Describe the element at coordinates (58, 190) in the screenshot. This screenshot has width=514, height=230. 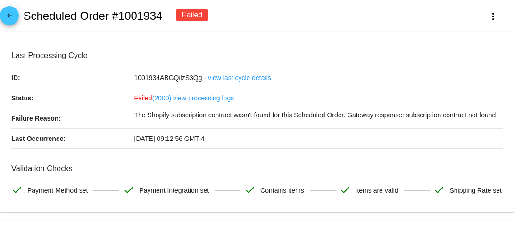
I see `span: Payment Method set` at that location.